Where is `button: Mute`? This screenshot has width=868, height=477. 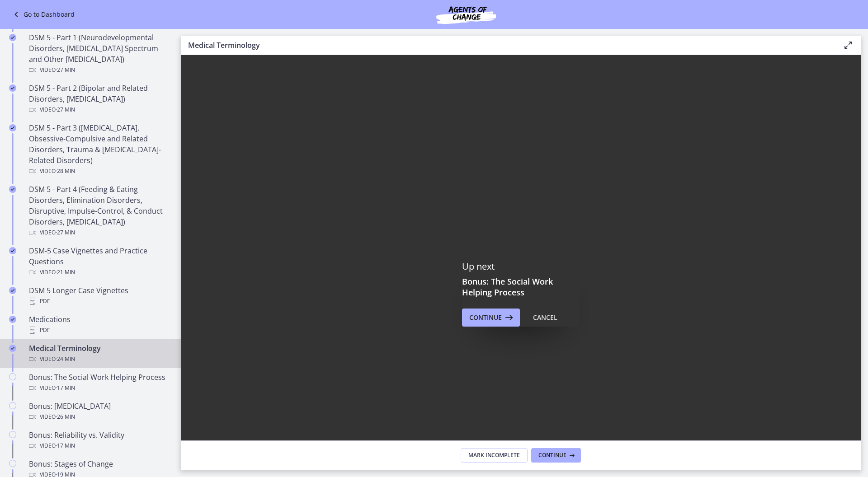 button: Mute is located at coordinates (621, 468).